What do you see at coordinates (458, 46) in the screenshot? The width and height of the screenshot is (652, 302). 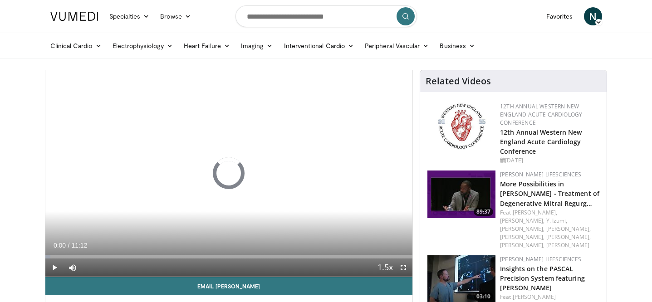 I see `a: Business` at bounding box center [458, 46].